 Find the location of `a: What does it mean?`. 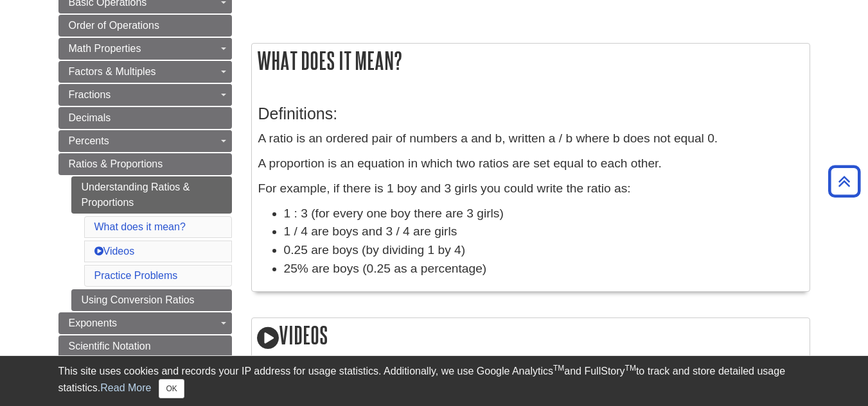

a: What does it mean? is located at coordinates (140, 226).